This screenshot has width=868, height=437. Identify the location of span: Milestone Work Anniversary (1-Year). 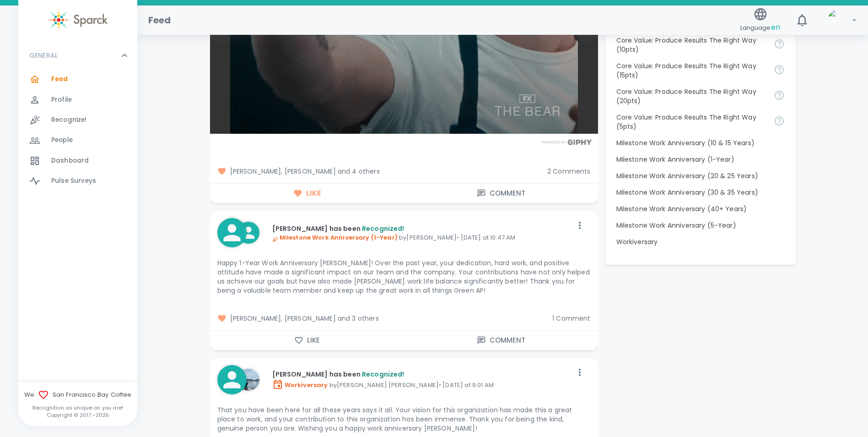
(335, 237).